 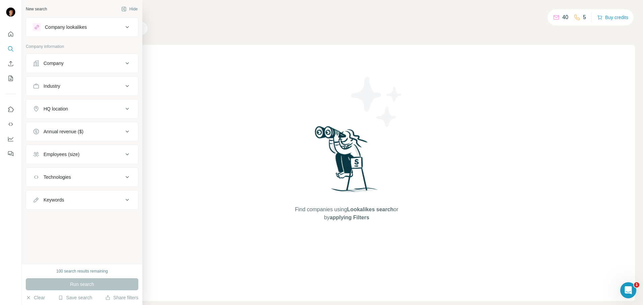 I want to click on button: Use Surfe API, so click(x=11, y=124).